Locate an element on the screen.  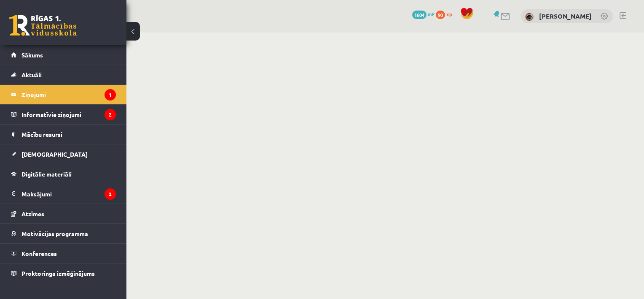
span: mP is located at coordinates (431, 14).